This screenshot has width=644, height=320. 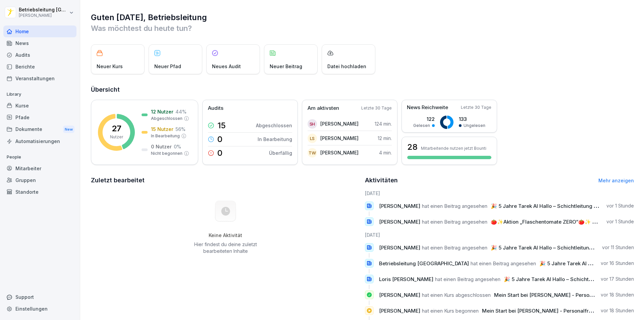 I want to click on p: vor 17 Stunden, so click(x=618, y=279).